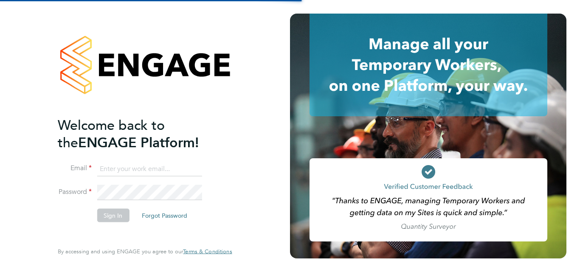 Image resolution: width=580 pixels, height=272 pixels. Describe the element at coordinates (145, 252) in the screenshot. I see `span: By accessing and using ENGAGE you agree to our` at that location.